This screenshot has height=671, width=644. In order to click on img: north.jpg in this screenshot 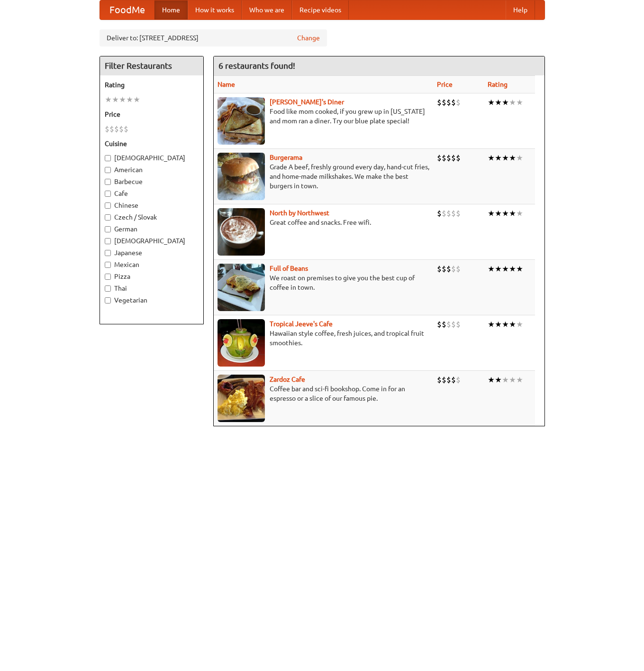, I will do `click(241, 232)`.